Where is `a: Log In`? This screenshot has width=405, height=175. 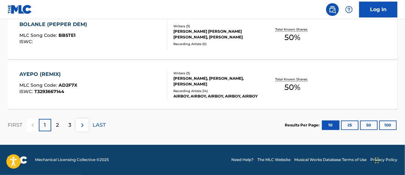
a: Log In is located at coordinates (378, 10).